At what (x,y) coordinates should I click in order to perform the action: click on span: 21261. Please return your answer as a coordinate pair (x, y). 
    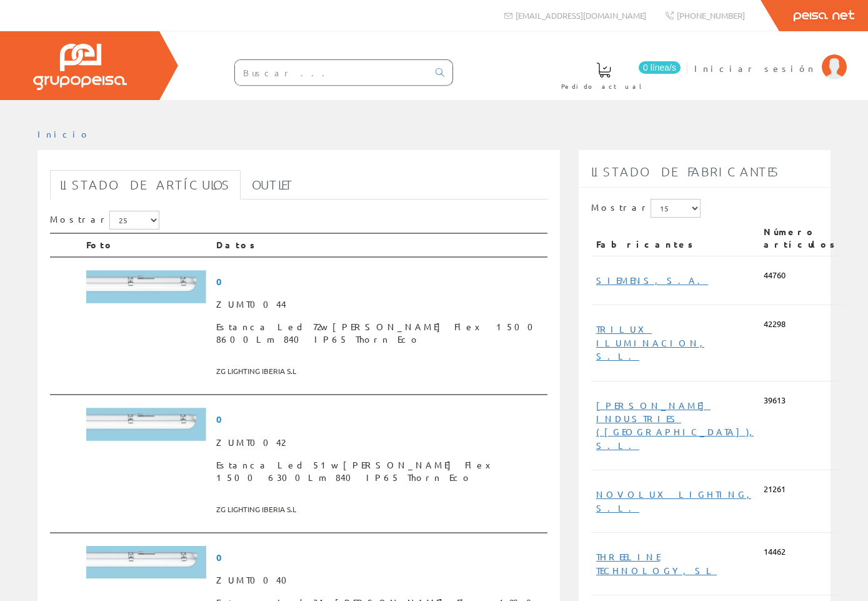
    Looking at the image, I should click on (774, 489).